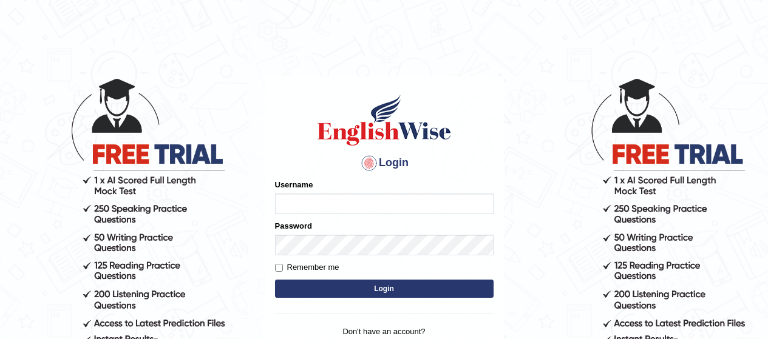 The image size is (768, 339). What do you see at coordinates (384, 289) in the screenshot?
I see `button: Login` at bounding box center [384, 289].